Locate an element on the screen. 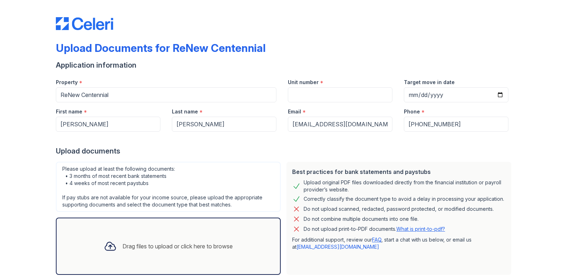  a: FAQ is located at coordinates (377, 240).